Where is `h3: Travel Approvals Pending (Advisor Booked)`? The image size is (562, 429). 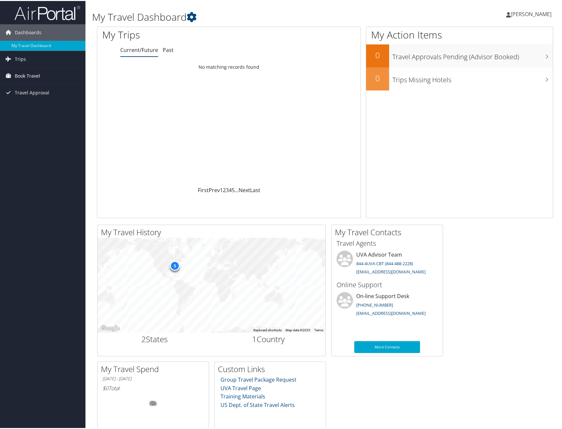
h3: Travel Approvals Pending (Advisor Booked) is located at coordinates (473, 54).